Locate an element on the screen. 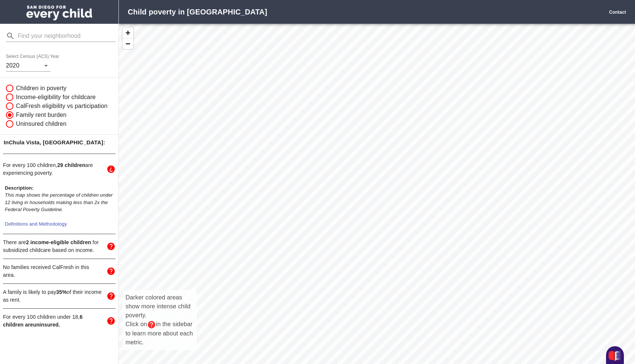 The image size is (635, 364). strong: Description: is located at coordinates (19, 188).